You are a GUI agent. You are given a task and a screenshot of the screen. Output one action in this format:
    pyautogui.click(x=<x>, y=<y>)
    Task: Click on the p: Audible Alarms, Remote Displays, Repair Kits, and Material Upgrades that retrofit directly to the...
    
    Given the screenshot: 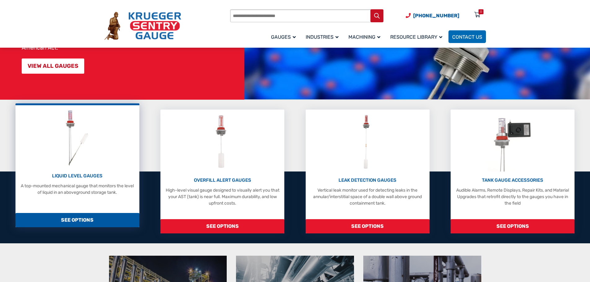 What is the action you would take?
    pyautogui.click(x=512, y=197)
    